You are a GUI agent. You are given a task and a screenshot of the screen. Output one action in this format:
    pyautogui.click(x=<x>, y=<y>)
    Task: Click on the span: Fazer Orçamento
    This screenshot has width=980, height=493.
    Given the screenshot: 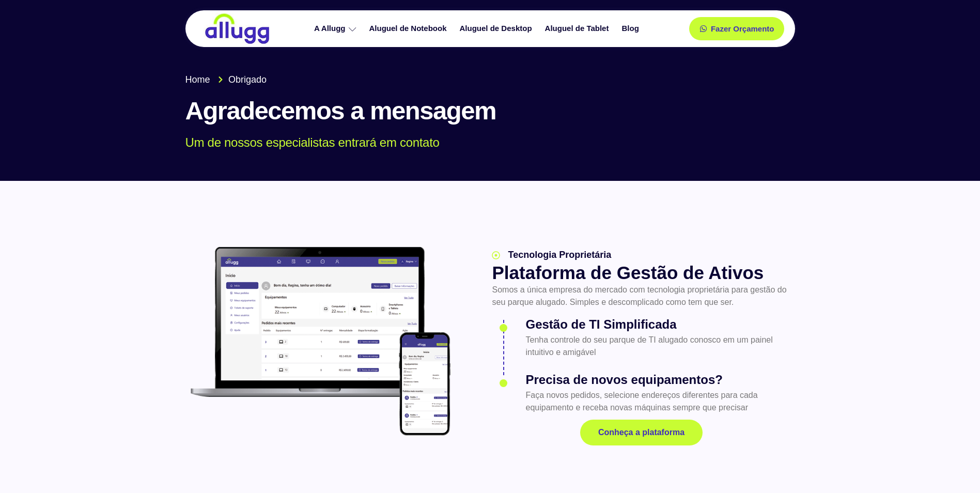 What is the action you would take?
    pyautogui.click(x=743, y=28)
    